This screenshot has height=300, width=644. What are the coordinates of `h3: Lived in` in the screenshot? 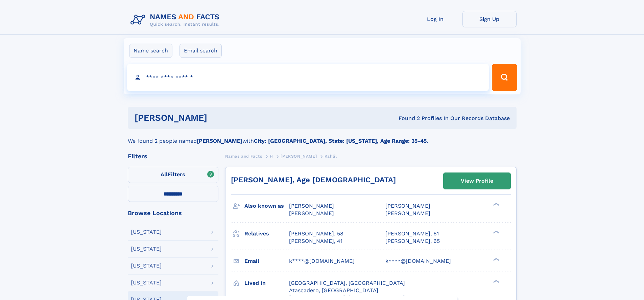 It's located at (266, 283).